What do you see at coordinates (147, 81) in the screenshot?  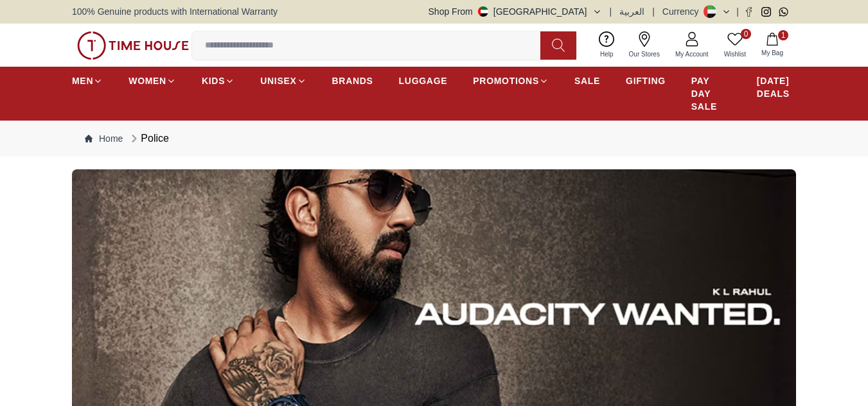 I see `span: WOMEN` at bounding box center [147, 81].